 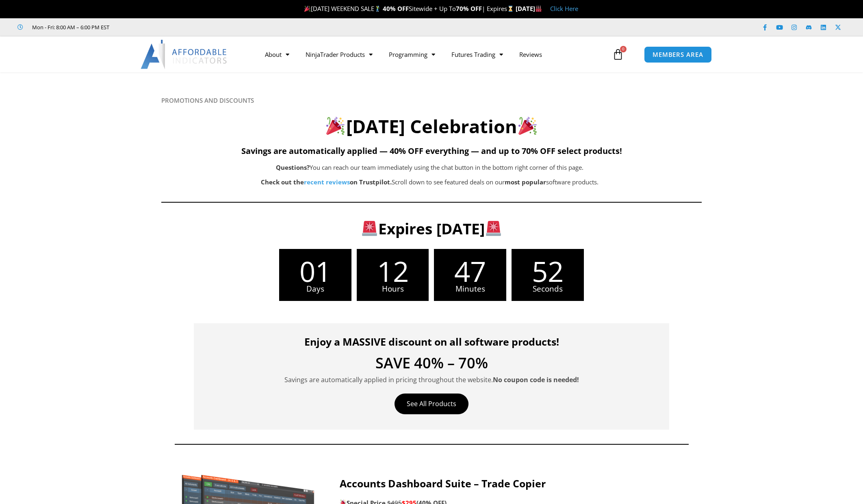 What do you see at coordinates (393, 271) in the screenshot?
I see `span: 12` at bounding box center [393, 271].